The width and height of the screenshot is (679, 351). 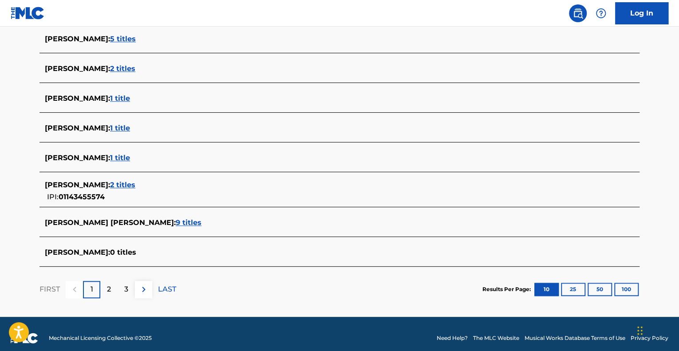 I want to click on a: Privacy Policy, so click(x=650, y=338).